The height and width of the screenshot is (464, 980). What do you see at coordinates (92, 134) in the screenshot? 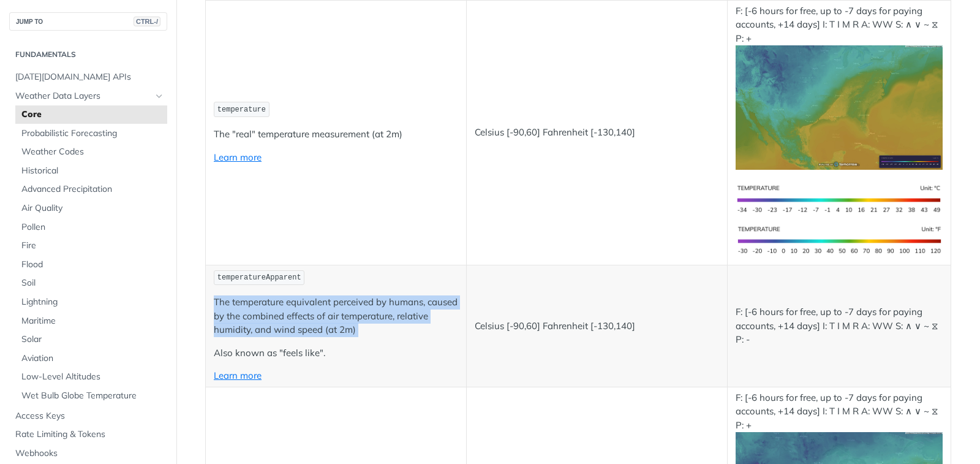
I see `span: Probabilistic Forecasting` at bounding box center [92, 134].